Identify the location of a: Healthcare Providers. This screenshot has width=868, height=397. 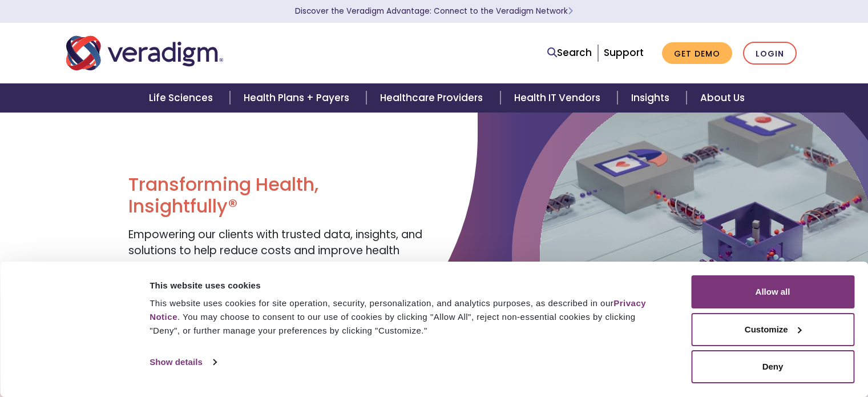
(433, 98).